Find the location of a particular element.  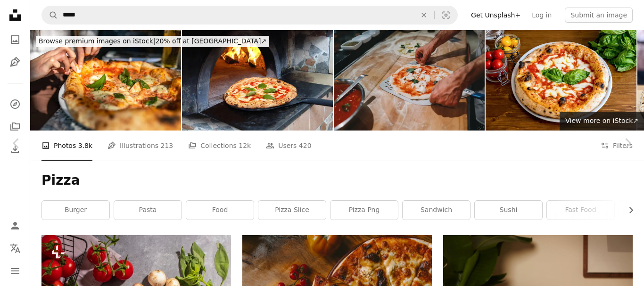

button: Search Unsplash is located at coordinates (50, 15).